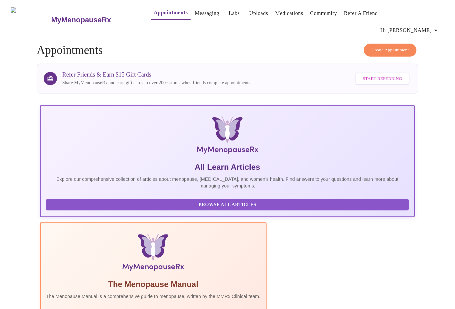 This screenshot has width=455, height=309. What do you see at coordinates (153, 254) in the screenshot?
I see `img: Menopause Manual` at bounding box center [153, 254].